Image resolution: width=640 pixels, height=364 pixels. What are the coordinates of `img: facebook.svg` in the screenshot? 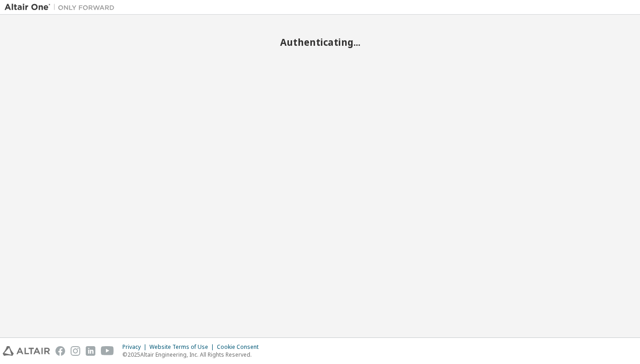 It's located at (60, 351).